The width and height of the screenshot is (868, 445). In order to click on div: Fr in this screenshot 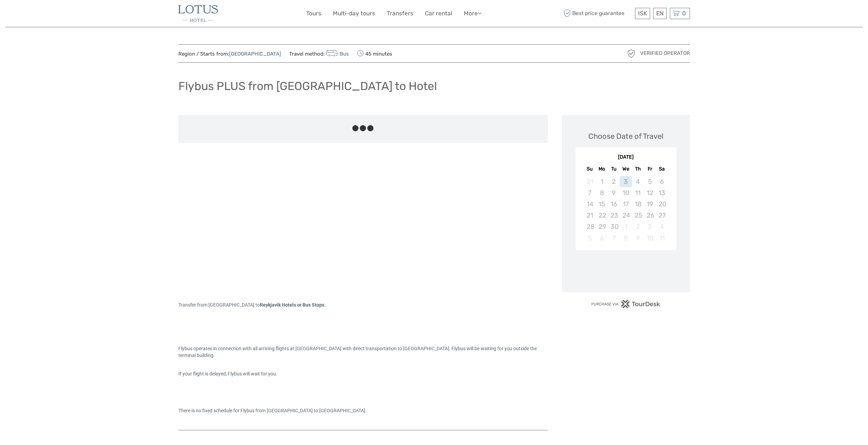, I will do `click(649, 169)`.